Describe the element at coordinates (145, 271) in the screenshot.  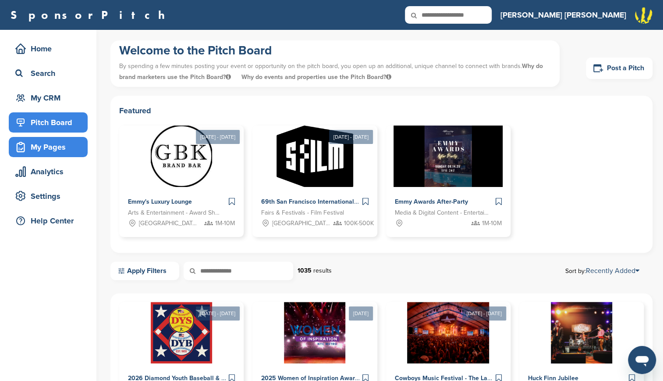
I see `a: Apply Filters` at that location.